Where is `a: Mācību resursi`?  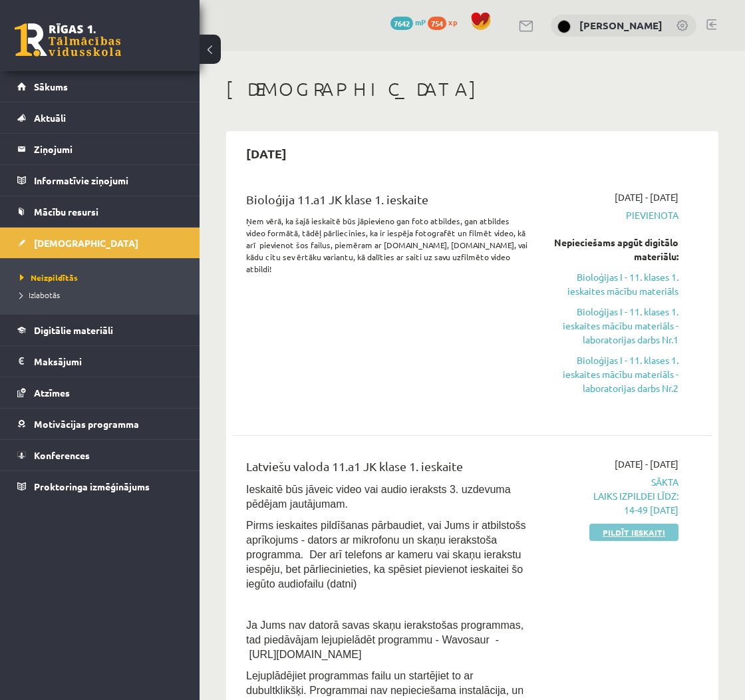
a: Mācību resursi is located at coordinates (100, 211).